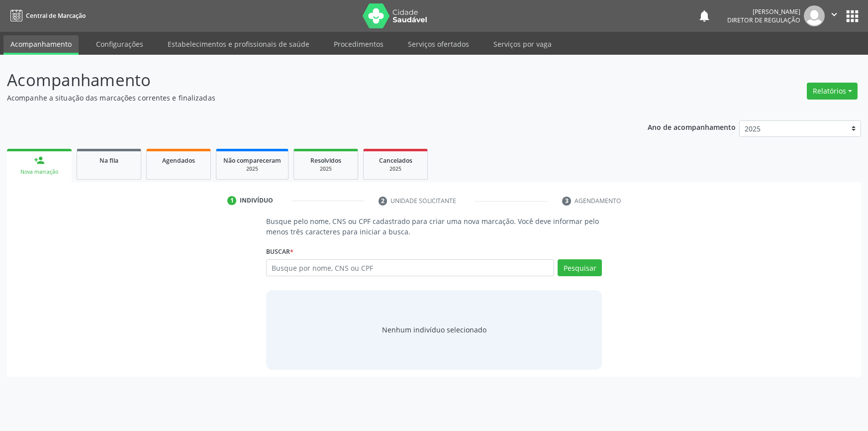  Describe the element at coordinates (252, 160) in the screenshot. I see `span: Não compareceram` at that location.